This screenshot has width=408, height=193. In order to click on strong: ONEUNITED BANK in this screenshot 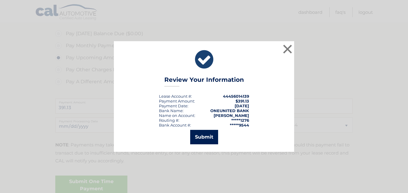, I will do `click(229, 110)`.